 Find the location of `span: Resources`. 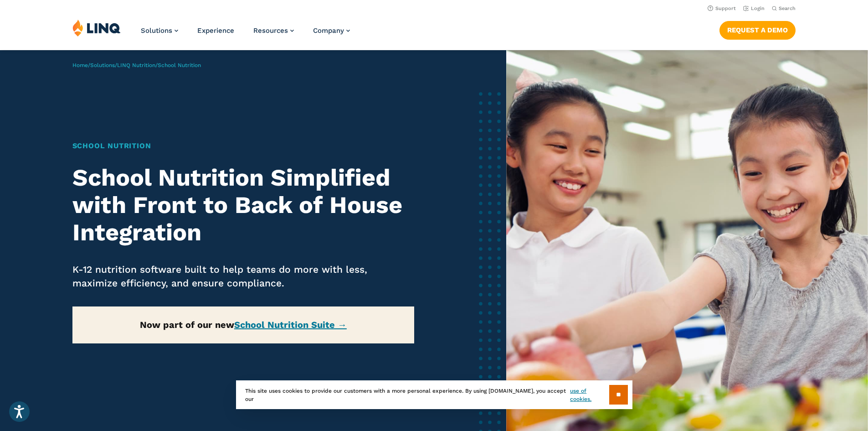

span: Resources is located at coordinates (270, 31).